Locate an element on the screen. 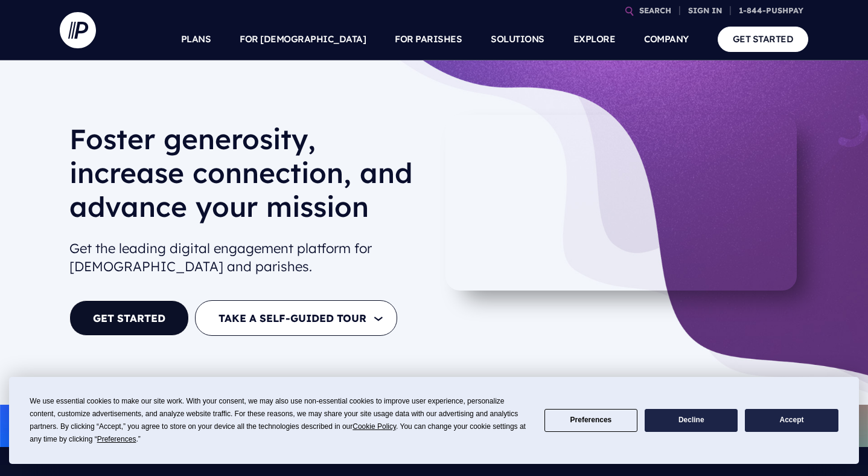  a: EXPLORE is located at coordinates (595, 39).